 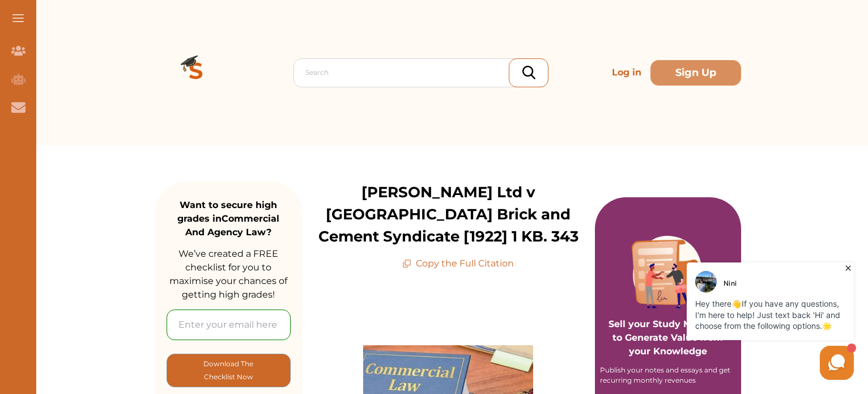 What do you see at coordinates (228, 370) in the screenshot?
I see `button: [object Object]` at bounding box center [228, 370].